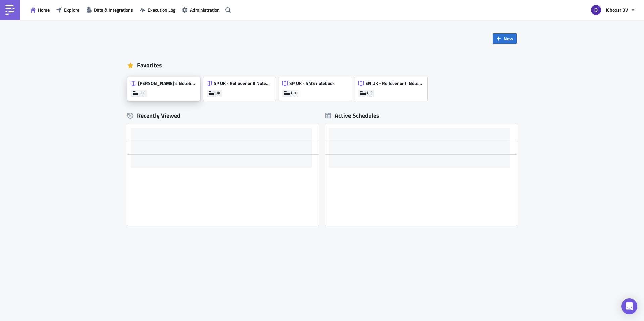 The image size is (644, 321). Describe the element at coordinates (317, 87) in the screenshot. I see `a: SP UK - SMS notebookUK` at that location.